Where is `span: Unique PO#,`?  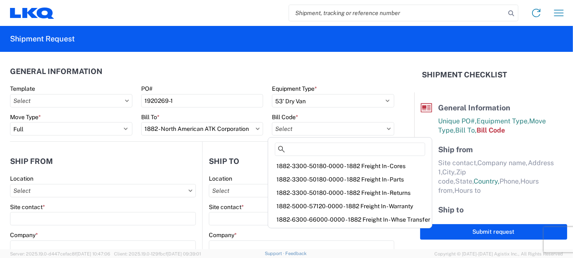
span: Unique PO#, is located at coordinates (458, 121).